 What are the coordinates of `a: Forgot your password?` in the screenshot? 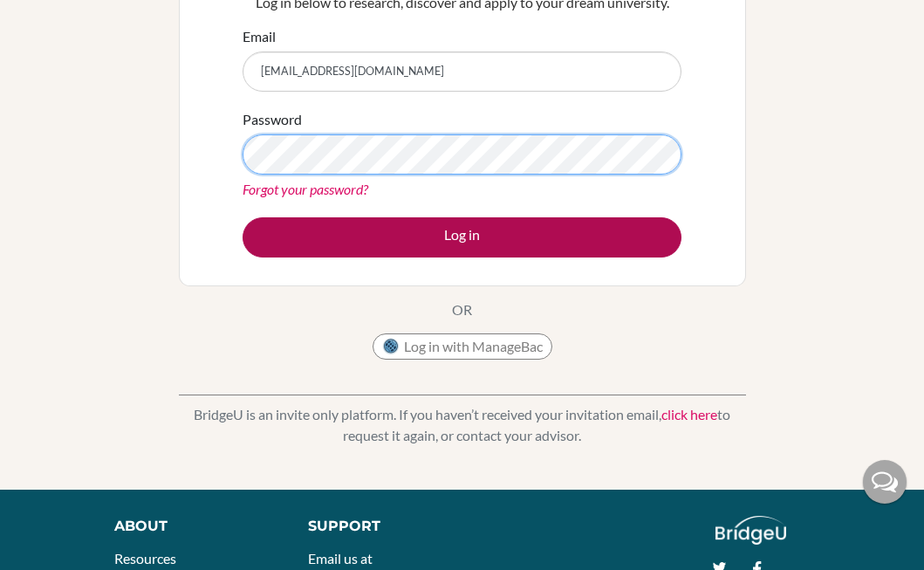 It's located at (306, 189).